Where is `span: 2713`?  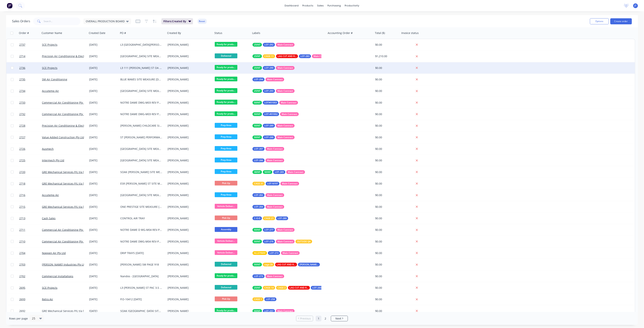
span: 2713 is located at coordinates (22, 219).